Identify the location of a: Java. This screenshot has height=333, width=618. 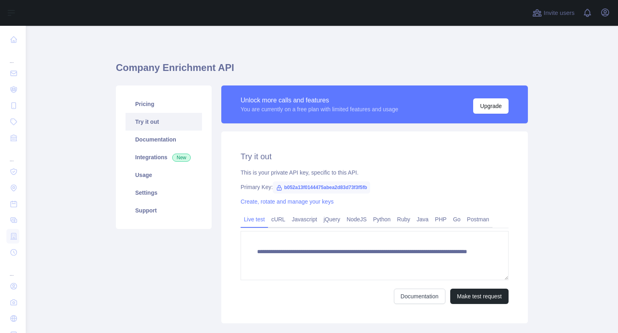
(423, 219).